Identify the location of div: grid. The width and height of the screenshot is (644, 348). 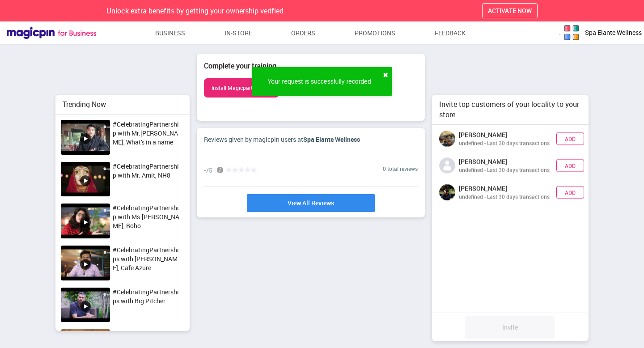
(513, 233).